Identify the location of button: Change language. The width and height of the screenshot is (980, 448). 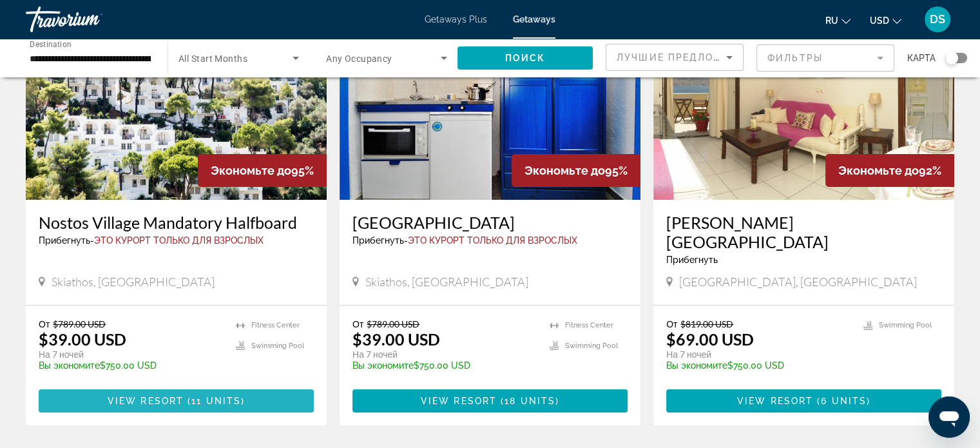
(838, 20).